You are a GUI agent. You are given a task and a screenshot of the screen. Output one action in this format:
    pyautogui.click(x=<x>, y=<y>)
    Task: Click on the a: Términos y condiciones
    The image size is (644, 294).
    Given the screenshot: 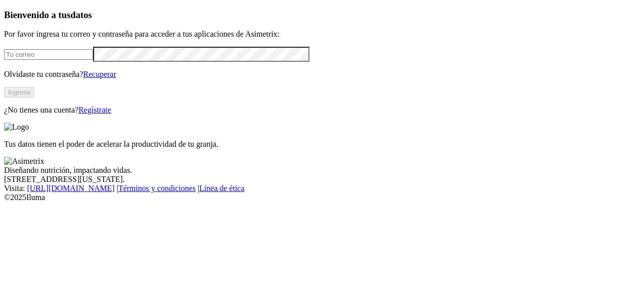 What is the action you would take?
    pyautogui.click(x=157, y=188)
    